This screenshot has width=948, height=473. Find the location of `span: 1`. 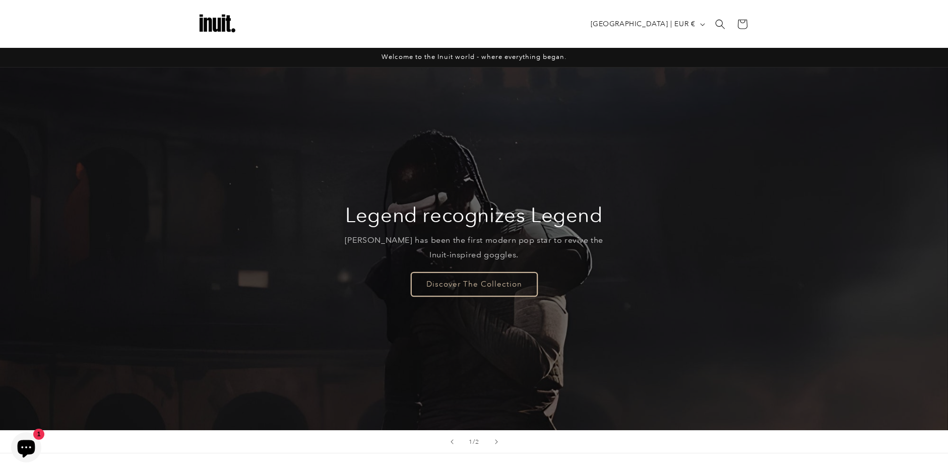

span: 1 is located at coordinates (471, 442).